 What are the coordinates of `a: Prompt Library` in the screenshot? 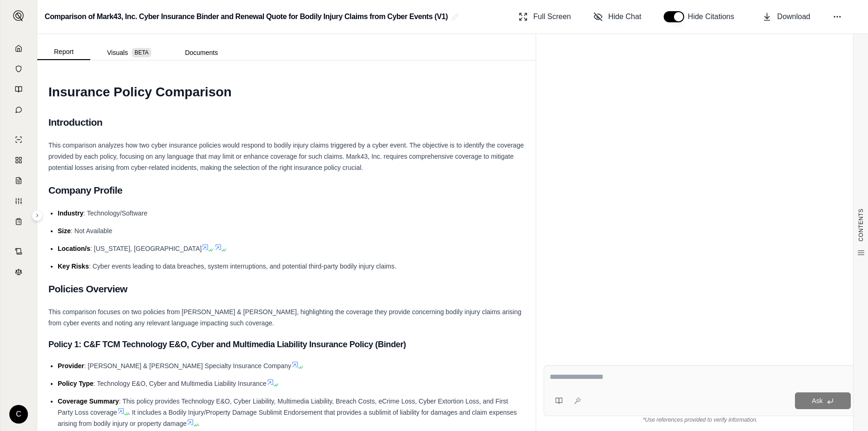 It's located at (18, 89).